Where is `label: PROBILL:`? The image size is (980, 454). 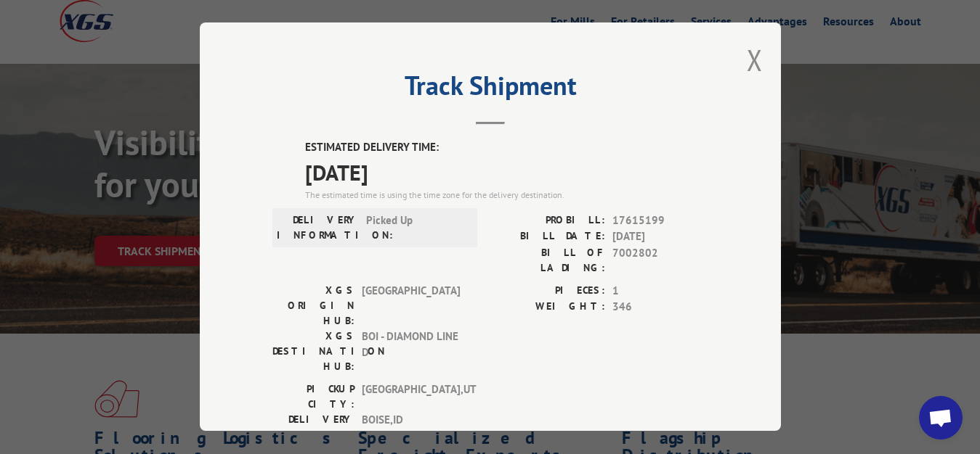 label: PROBILL: is located at coordinates (548, 221).